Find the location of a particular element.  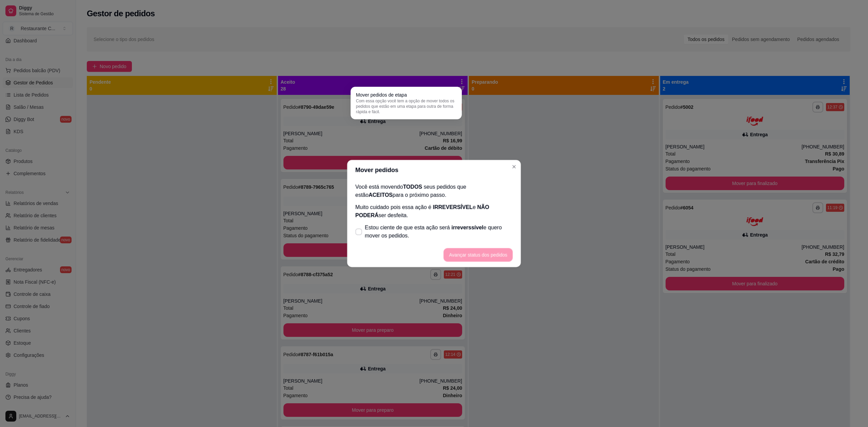

span: NÃO PODERÁ is located at coordinates (422, 211).